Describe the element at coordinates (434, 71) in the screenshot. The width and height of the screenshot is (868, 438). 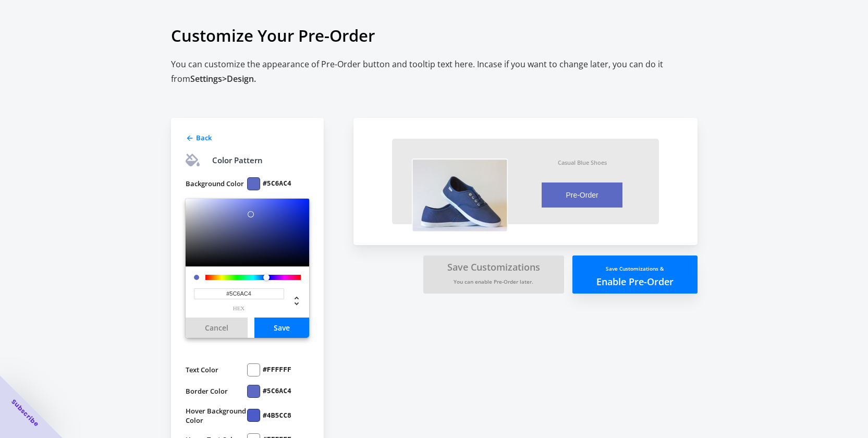
I see `h2: You can customize the appearance of Pre-Order button and tooltip text here. Incase if you want to...` at that location.